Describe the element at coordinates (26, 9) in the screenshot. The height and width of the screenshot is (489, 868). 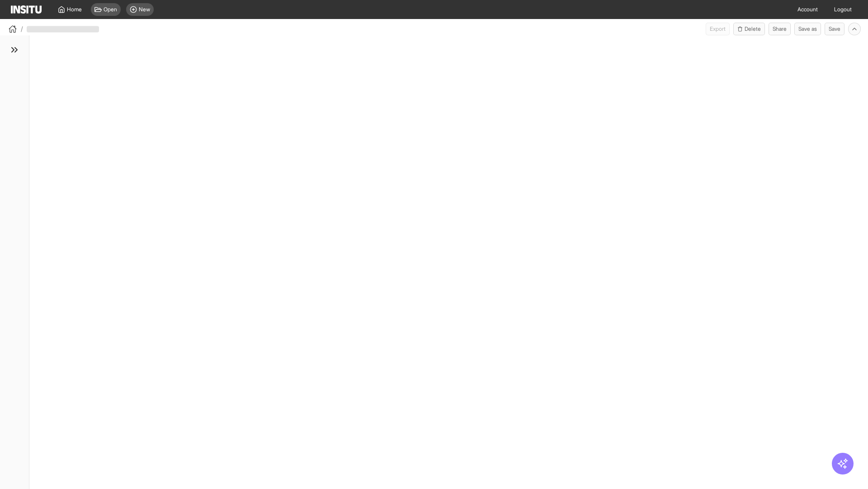
I see `img: Logo` at that location.